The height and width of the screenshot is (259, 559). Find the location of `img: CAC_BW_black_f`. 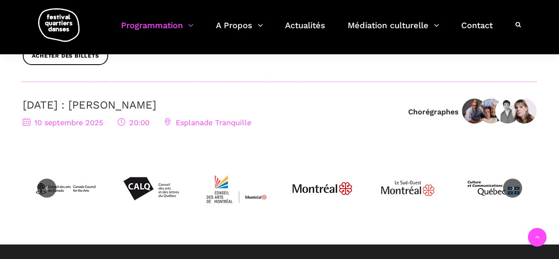

img: CAC_BW_black_f is located at coordinates (66, 189).